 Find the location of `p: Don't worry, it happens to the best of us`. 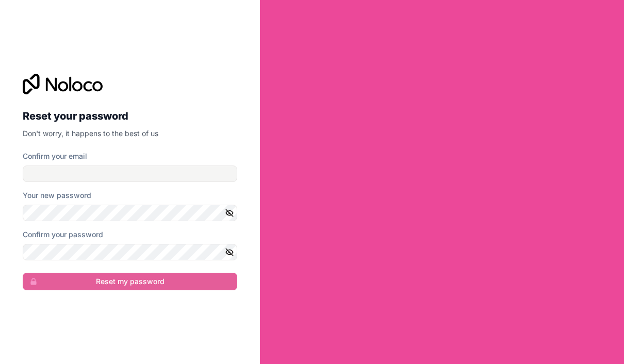

p: Don't worry, it happens to the best of us is located at coordinates (130, 133).